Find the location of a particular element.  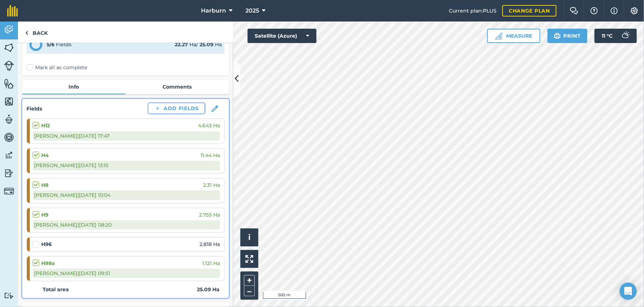

strong: H8 is located at coordinates (45, 185).